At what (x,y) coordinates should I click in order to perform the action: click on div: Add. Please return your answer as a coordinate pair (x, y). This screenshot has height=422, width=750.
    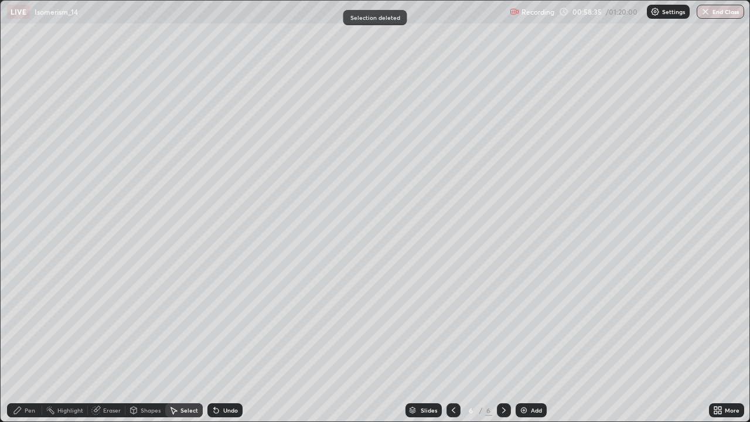
    Looking at the image, I should click on (536, 410).